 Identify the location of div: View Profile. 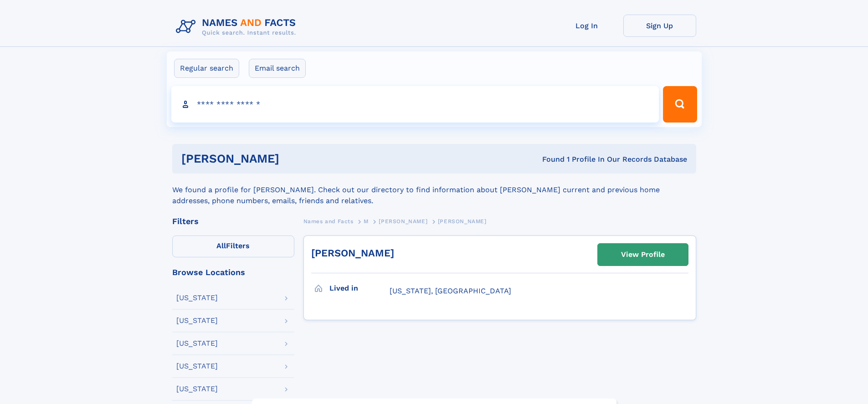
(643, 254).